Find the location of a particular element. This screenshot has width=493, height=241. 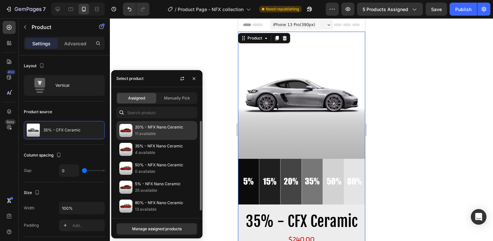

p: 35% - CFX Ceramic is located at coordinates (62, 130).